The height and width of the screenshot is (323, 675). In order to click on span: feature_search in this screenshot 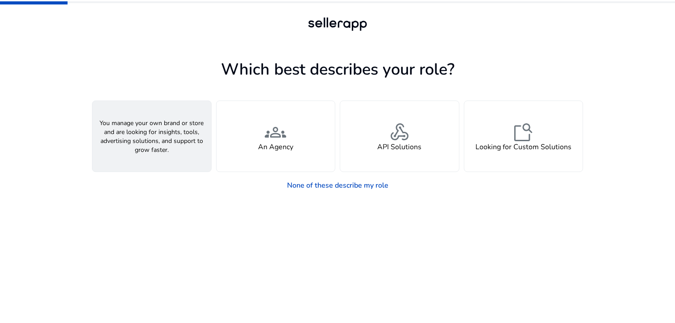, I will do `click(523, 132)`.